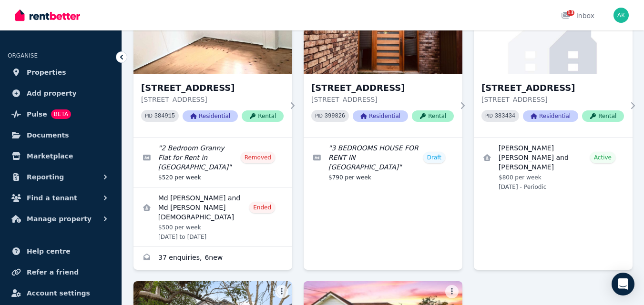  Describe the element at coordinates (60, 273) in the screenshot. I see `a: Refer a friend` at that location.